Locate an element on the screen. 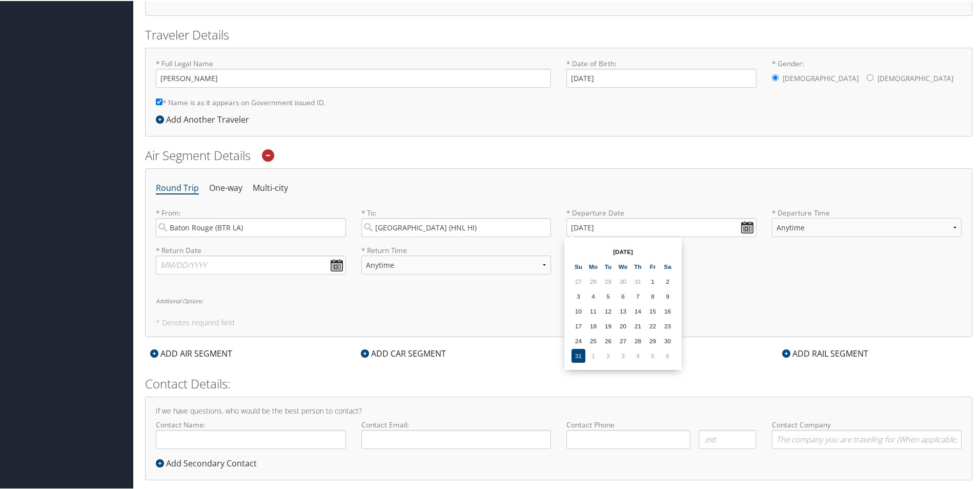  li: One-way is located at coordinates (225, 187).